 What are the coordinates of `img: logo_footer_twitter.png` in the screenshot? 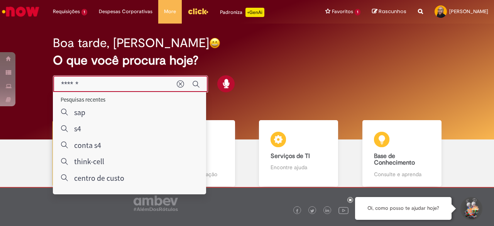 It's located at (312, 211).